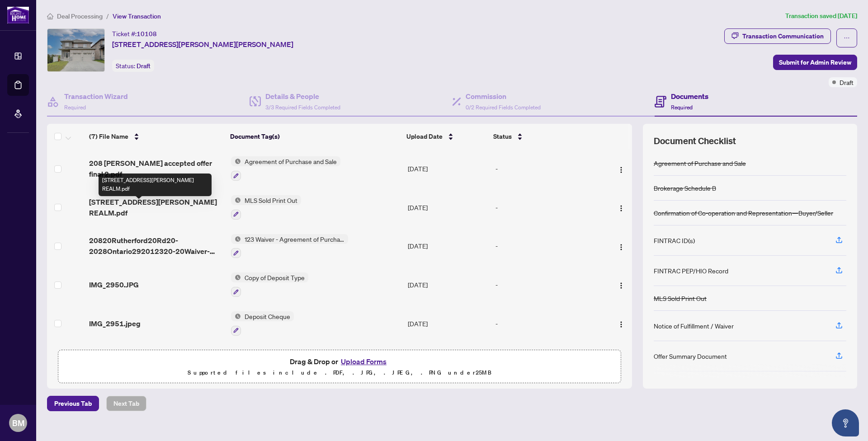 Image resolution: width=868 pixels, height=441 pixels. What do you see at coordinates (50, 16) in the screenshot?
I see `span: home` at bounding box center [50, 16].